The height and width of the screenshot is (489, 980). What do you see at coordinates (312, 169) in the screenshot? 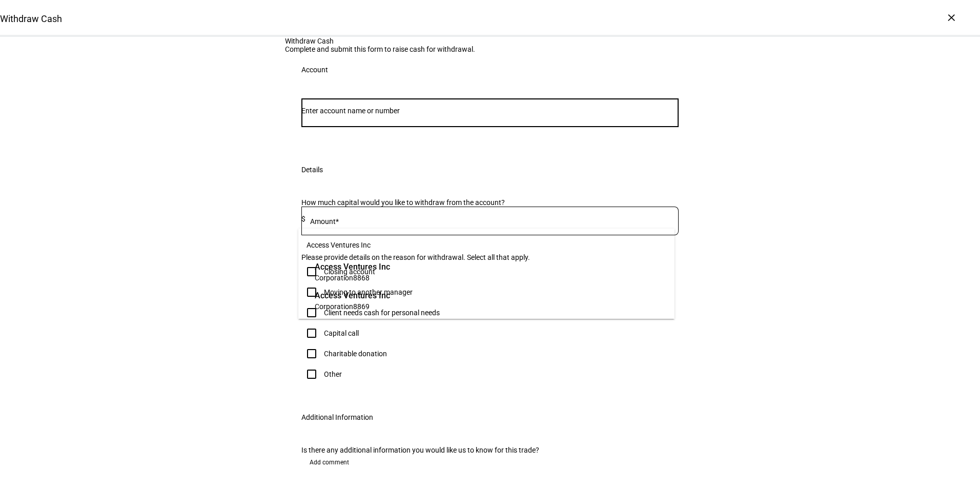
I see `div: Details` at bounding box center [312, 169].